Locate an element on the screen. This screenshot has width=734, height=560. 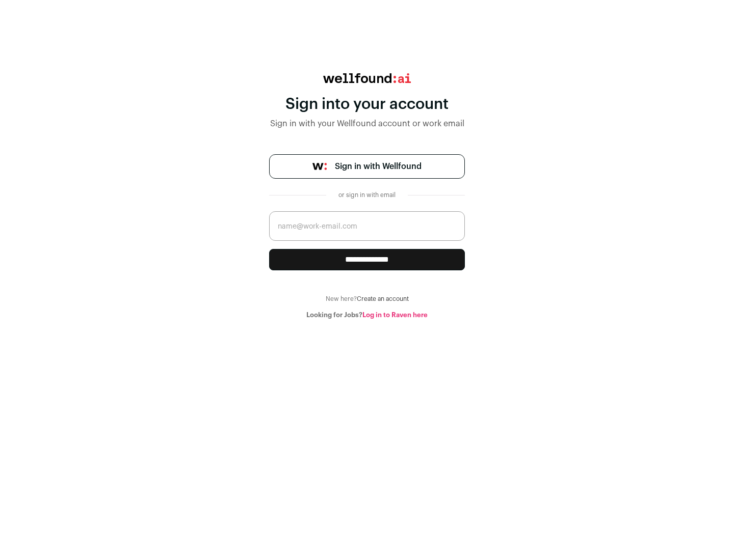
div: Looking for Jobs? is located at coordinates (367, 316).